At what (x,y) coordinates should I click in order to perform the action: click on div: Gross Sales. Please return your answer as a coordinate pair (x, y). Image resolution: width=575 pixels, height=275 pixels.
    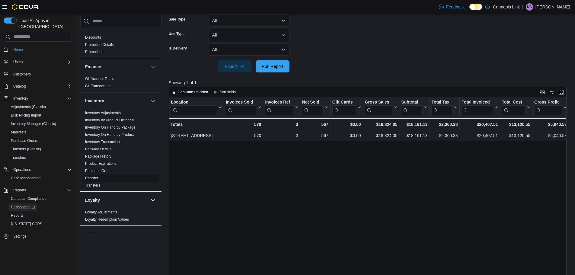
    Looking at the image, I should click on (379, 102).